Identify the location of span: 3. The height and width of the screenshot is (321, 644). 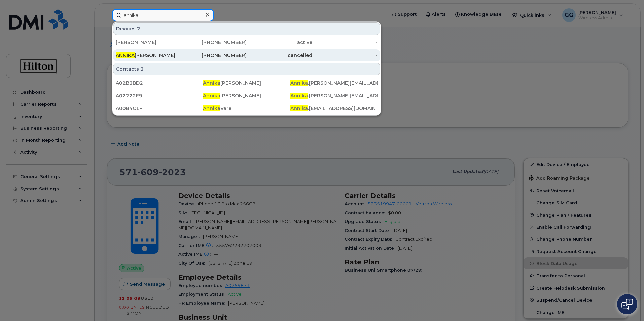
(142, 69).